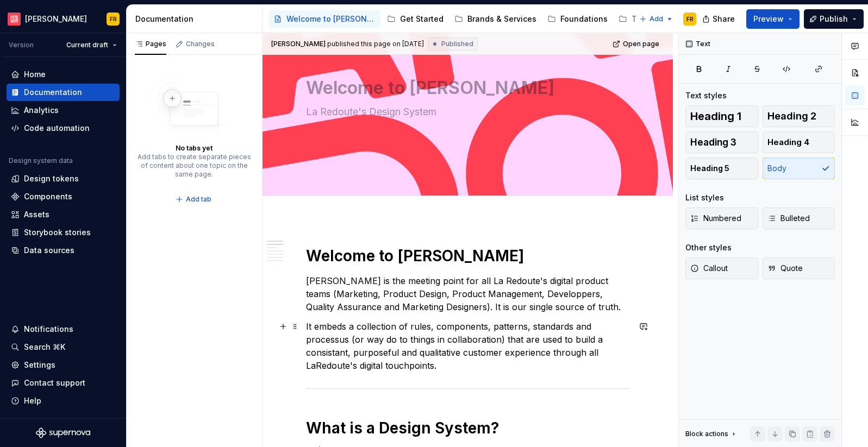  I want to click on div: Design system data, so click(41, 161).